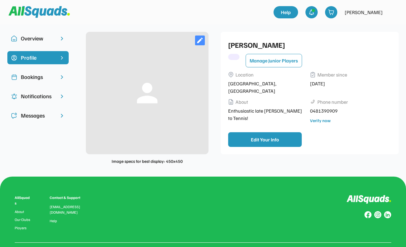 This screenshot has width=406, height=247. I want to click on div: 0481390909, so click(349, 111).